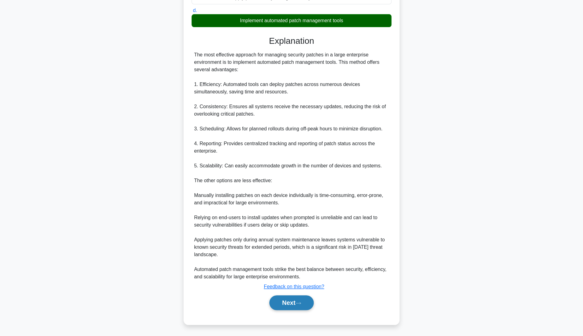 The width and height of the screenshot is (583, 336). Describe the element at coordinates (292, 21) in the screenshot. I see `div: Implement automated patch management tools` at that location.